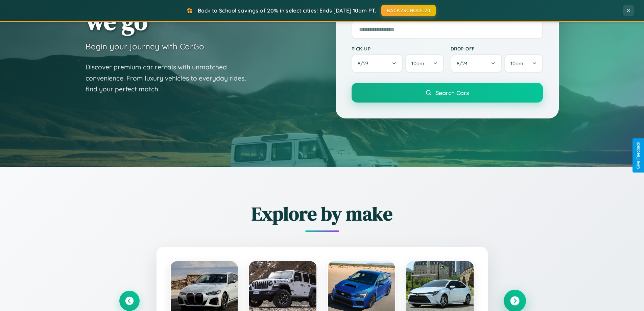 Image resolution: width=644 pixels, height=311 pixels. I want to click on button: 8/24, so click(476, 63).